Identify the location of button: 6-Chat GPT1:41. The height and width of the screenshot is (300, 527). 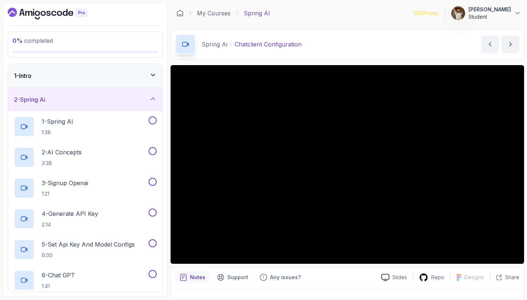
(85, 280).